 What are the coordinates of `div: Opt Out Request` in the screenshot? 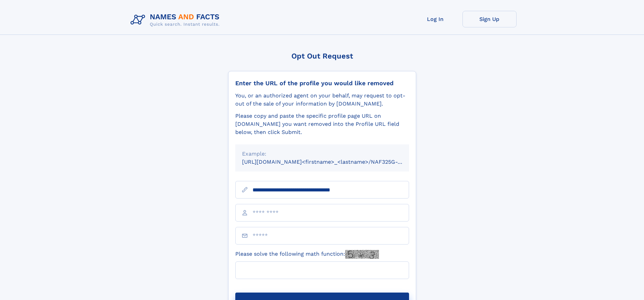 It's located at (322, 56).